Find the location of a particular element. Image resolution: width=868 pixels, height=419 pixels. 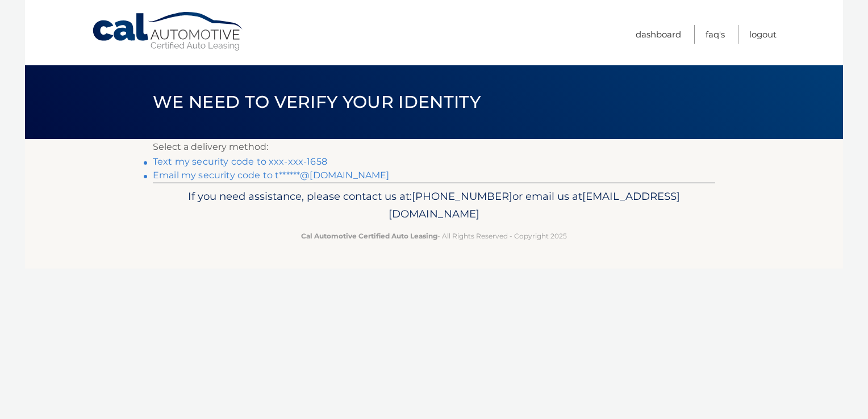

a: FAQ's is located at coordinates (715, 34).